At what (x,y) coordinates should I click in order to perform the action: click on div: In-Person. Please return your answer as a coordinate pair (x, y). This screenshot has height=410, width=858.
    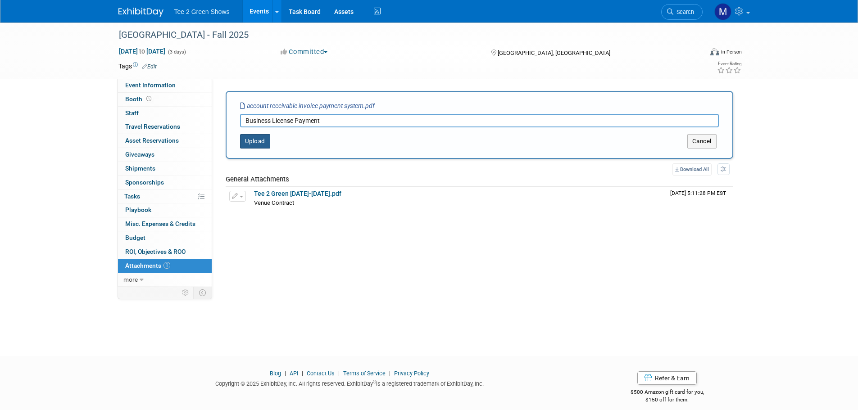
    Looking at the image, I should click on (731, 52).